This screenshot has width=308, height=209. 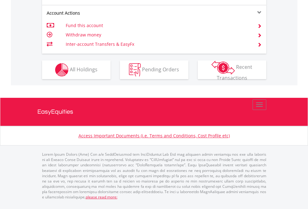 I want to click on a: Access Important Documents (i.e. Terms and Conditions, Cost Profile etc), so click(x=154, y=136).